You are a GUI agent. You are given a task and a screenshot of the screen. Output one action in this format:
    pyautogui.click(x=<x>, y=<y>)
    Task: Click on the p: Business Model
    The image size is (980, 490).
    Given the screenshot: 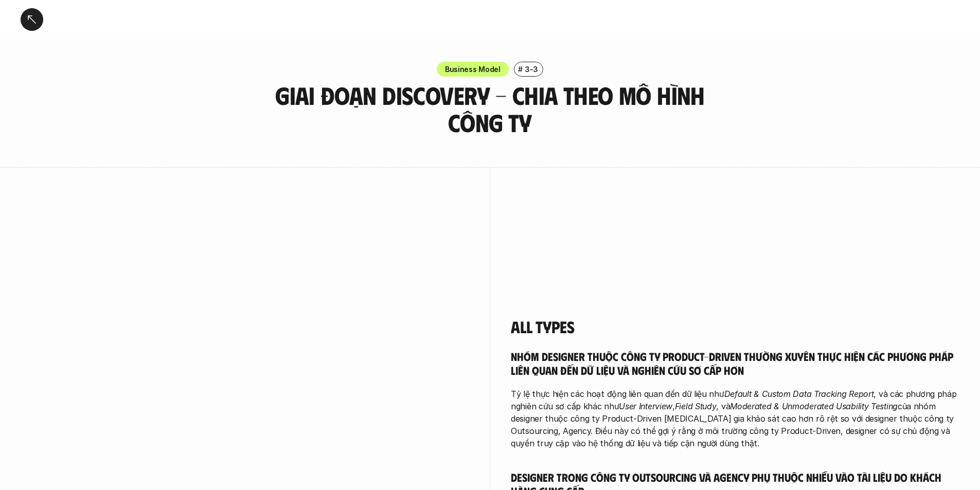 What is the action you would take?
    pyautogui.click(x=473, y=69)
    